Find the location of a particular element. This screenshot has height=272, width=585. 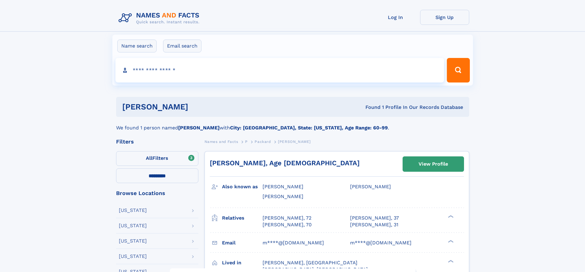

h3: Lived in is located at coordinates (242, 263).